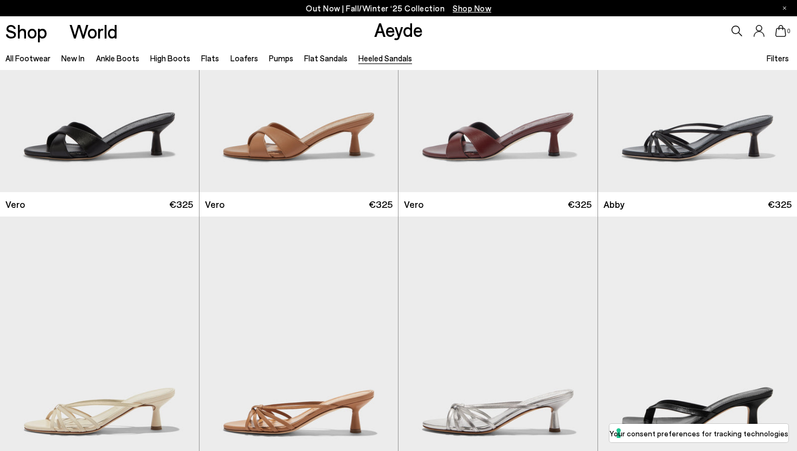 This screenshot has height=451, width=797. What do you see at coordinates (281, 58) in the screenshot?
I see `a: Pumps` at bounding box center [281, 58].